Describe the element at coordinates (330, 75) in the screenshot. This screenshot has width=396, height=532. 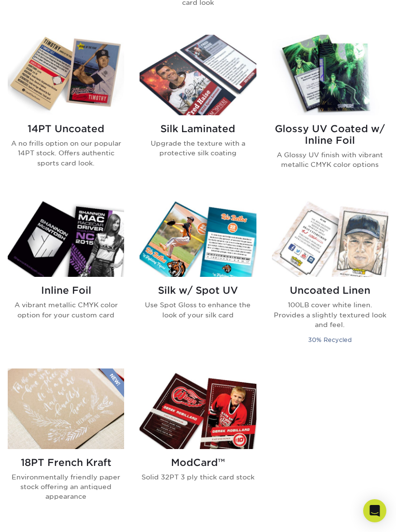
I see `img: Glossy UV Coated w/ Inline Foil Trading Cards` at that location.